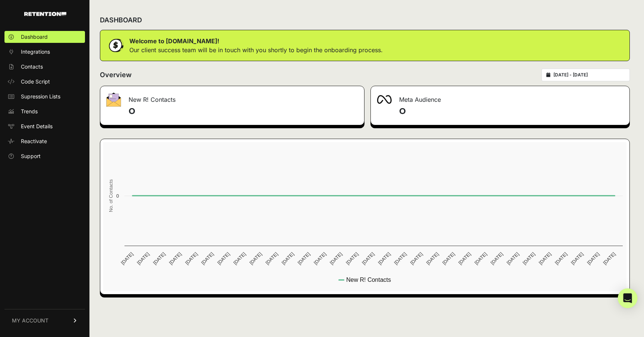 This screenshot has width=644, height=337. What do you see at coordinates (628, 298) in the screenshot?
I see `div: Open Intercom Messenger` at bounding box center [628, 298].